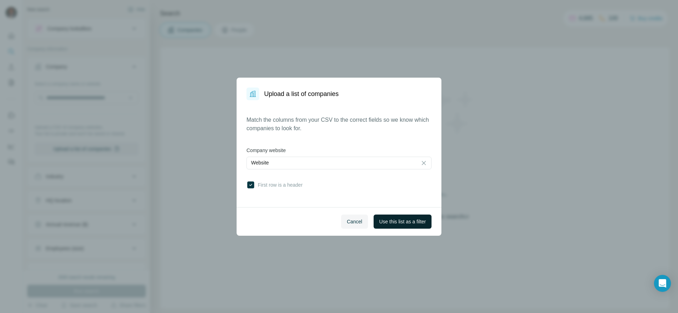 The height and width of the screenshot is (313, 678). I want to click on div: Open Intercom Messenger, so click(662, 283).